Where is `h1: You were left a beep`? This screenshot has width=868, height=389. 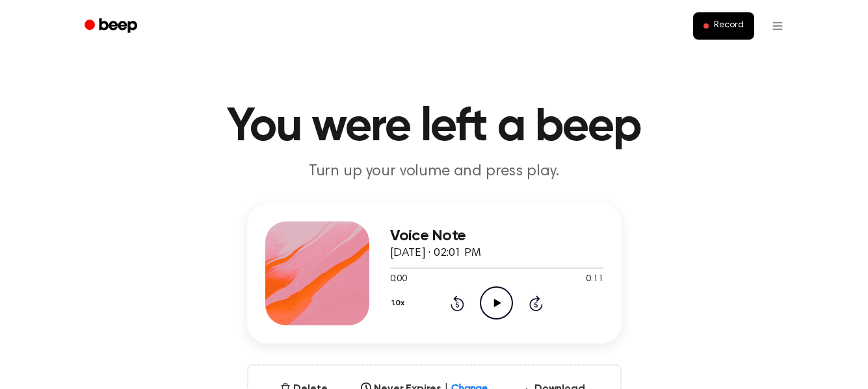 h1: You were left a beep is located at coordinates (434, 128).